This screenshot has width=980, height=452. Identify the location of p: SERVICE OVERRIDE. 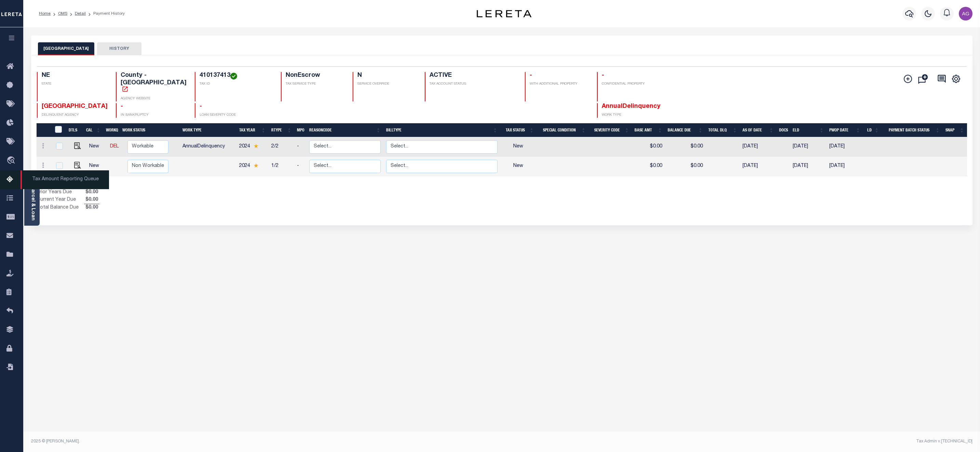
(387, 84).